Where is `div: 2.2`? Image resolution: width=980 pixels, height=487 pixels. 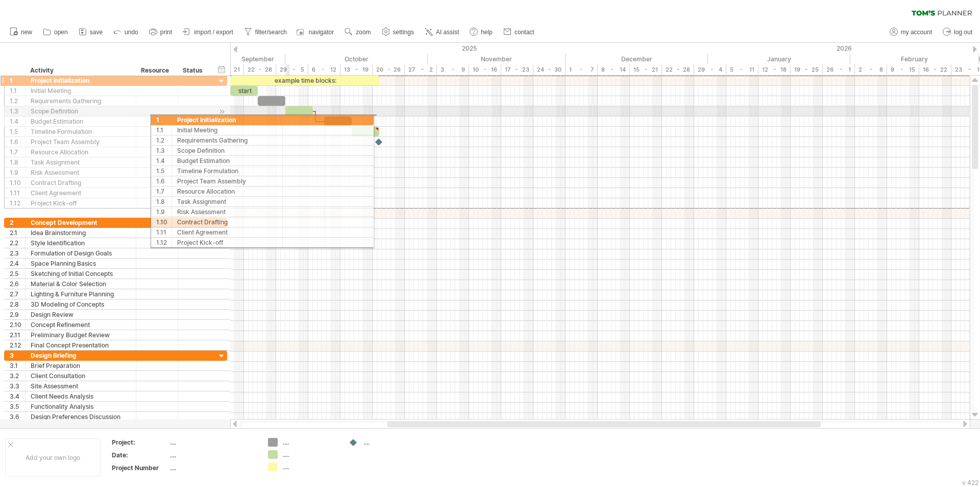 div: 2.2 is located at coordinates (18, 243).